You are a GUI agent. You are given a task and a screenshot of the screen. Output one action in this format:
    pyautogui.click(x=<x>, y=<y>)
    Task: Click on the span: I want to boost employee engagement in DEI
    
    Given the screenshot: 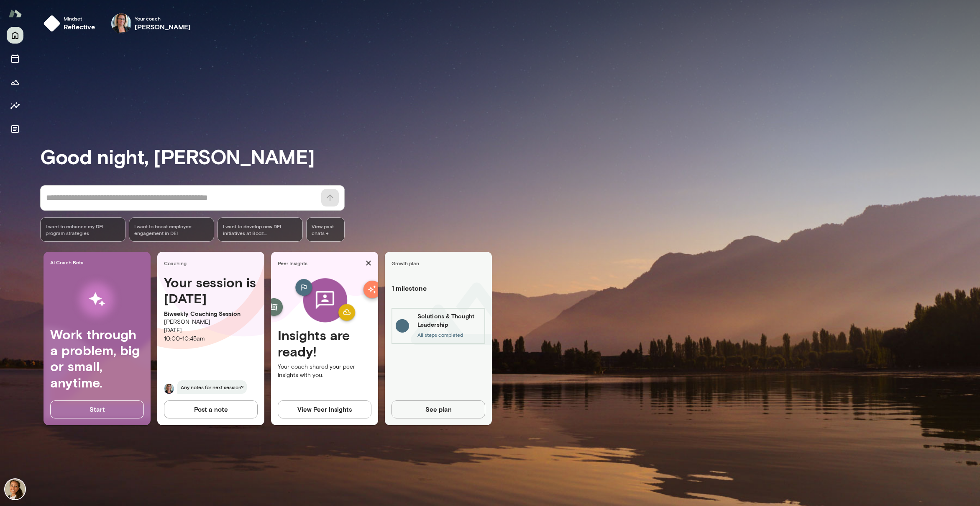 What is the action you would take?
    pyautogui.click(x=171, y=229)
    